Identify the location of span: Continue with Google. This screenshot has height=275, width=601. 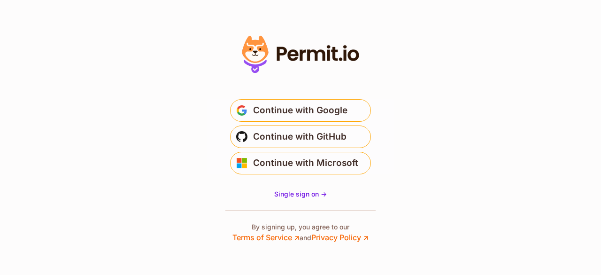
(300, 110).